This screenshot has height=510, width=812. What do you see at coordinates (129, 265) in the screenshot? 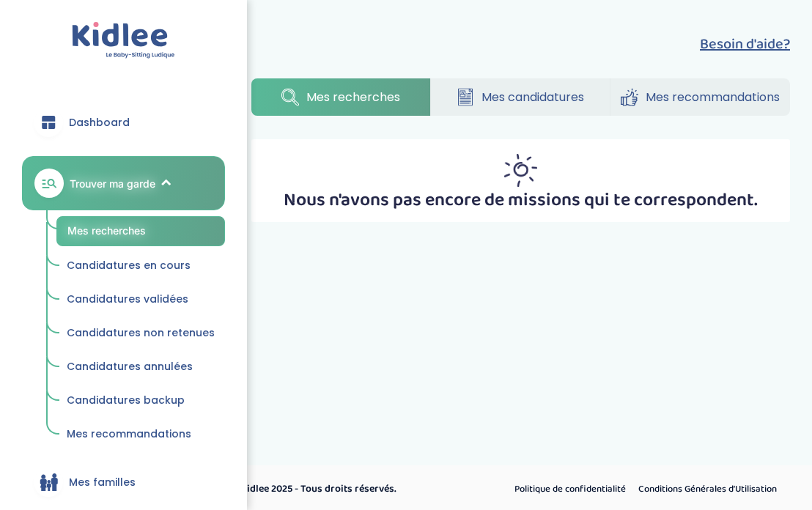
I see `span: Candidatures en cours` at bounding box center [129, 265].